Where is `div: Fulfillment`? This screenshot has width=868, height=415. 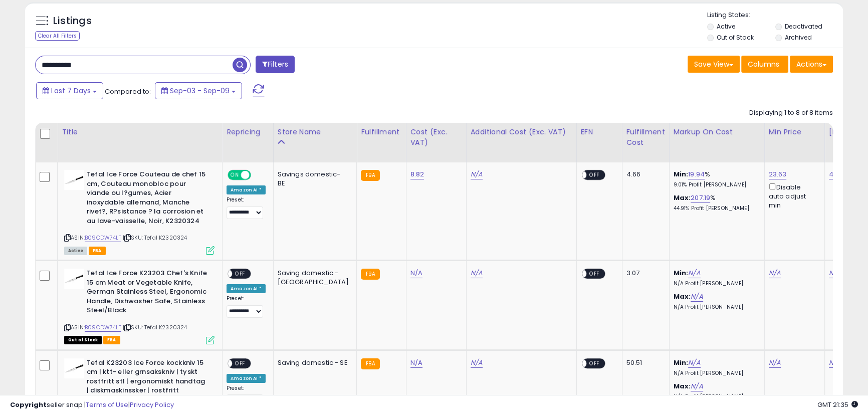
div: Fulfillment is located at coordinates (381, 131).